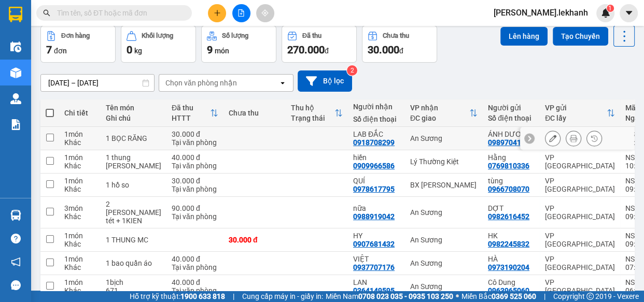 Image resolution: width=644 pixels, height=302 pixels. I want to click on button: file-add, so click(241, 13).